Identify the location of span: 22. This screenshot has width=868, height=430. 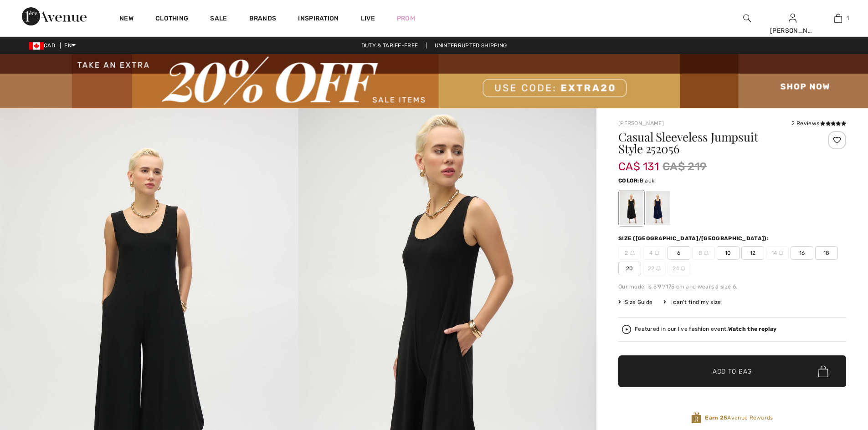
(654, 269).